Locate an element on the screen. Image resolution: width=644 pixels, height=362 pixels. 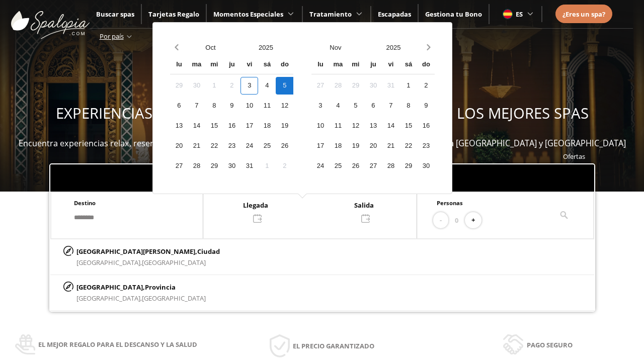
span: Personas is located at coordinates (449, 202).